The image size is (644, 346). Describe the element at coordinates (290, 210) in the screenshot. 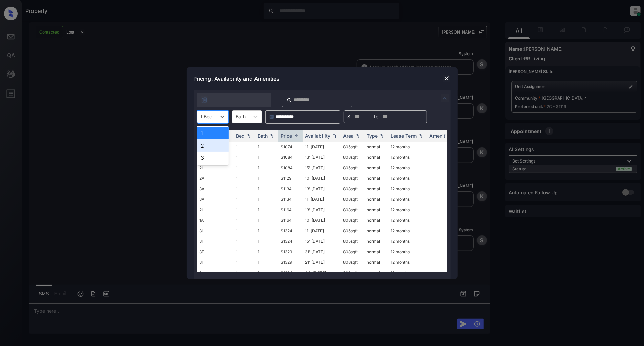

I see `td: $1164` at that location.